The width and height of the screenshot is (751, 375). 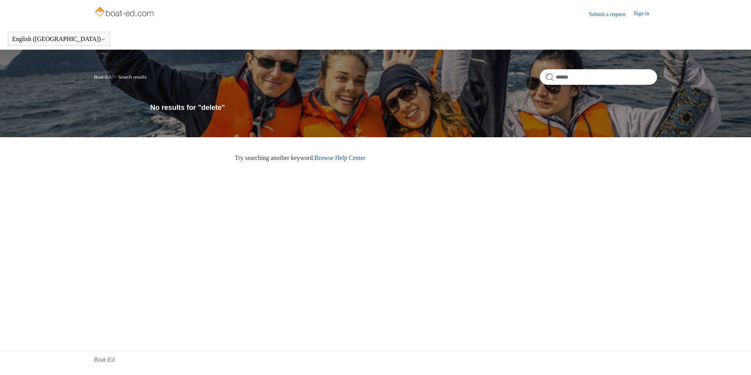 What do you see at coordinates (722, 359) in the screenshot?
I see `div: Chat Support` at bounding box center [722, 359].